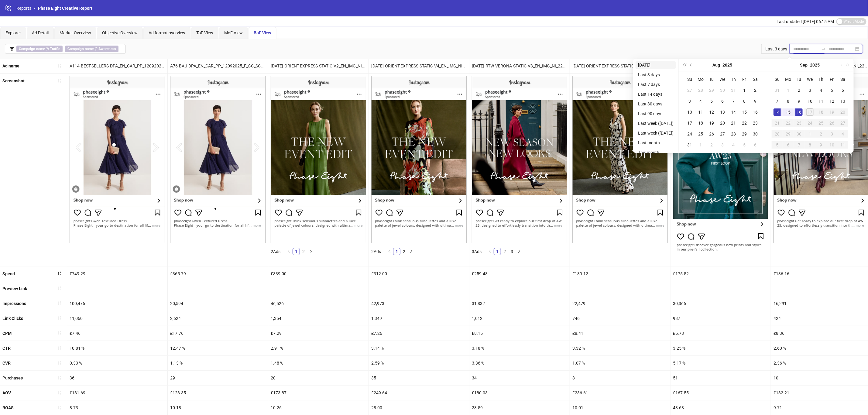 This screenshot has width=868, height=415. What do you see at coordinates (777, 134) in the screenshot?
I see `td: 2025-09-28` at bounding box center [777, 134].